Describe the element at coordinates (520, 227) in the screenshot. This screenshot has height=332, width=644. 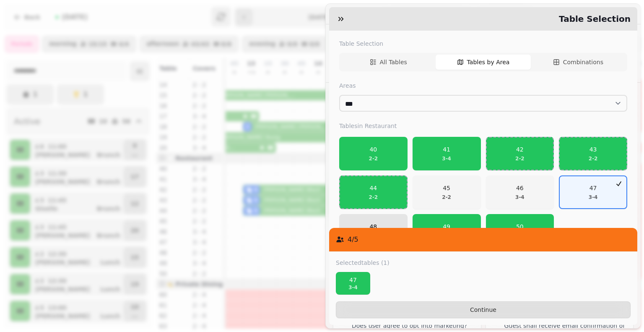
I see `p: 50` at that location.